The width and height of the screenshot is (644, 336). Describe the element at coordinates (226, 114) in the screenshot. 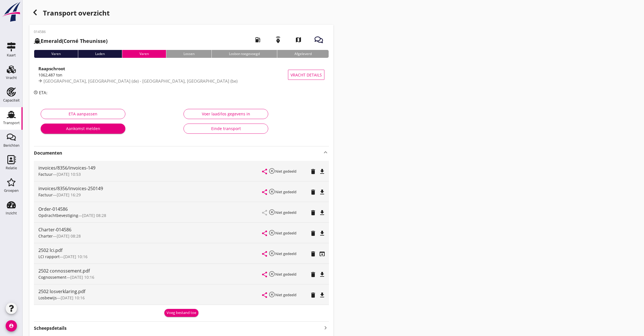

I see `div: Voer laad/los gegevens in` at that location.